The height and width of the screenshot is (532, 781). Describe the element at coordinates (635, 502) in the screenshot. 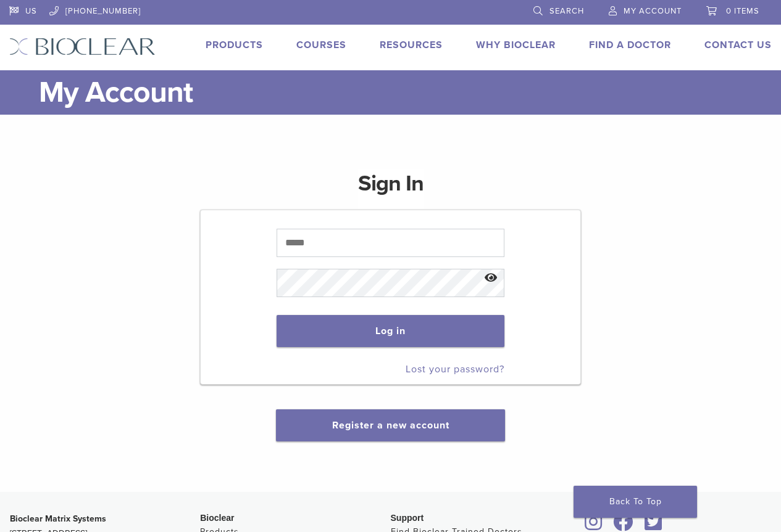

I see `a: Back To Top` at that location.